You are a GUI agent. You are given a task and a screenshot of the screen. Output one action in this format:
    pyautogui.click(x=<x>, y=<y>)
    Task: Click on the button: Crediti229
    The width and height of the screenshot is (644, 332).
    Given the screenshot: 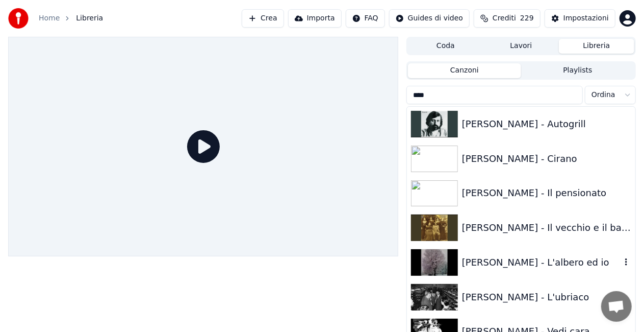 What is the action you would take?
    pyautogui.click(x=507, y=19)
    